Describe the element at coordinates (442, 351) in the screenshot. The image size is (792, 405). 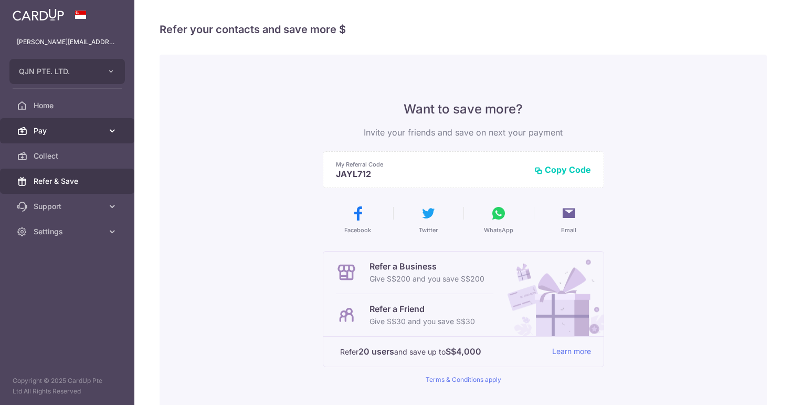
I see `p: Refer and save up to` at that location.